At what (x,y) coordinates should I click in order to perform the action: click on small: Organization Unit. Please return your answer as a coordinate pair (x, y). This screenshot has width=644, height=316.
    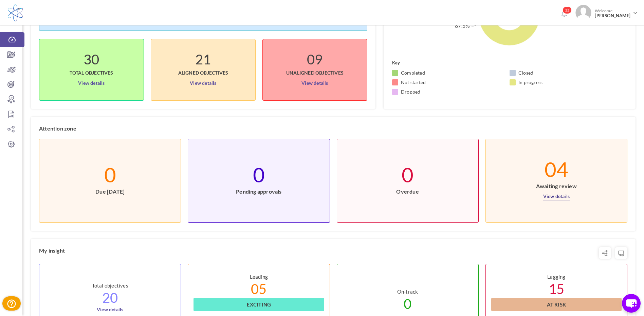
    Looking at the image, I should click on (605, 253).